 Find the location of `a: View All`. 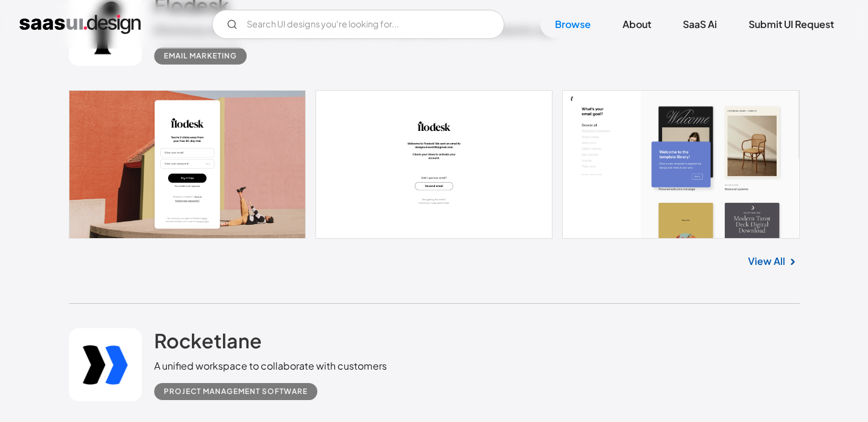

a: View All is located at coordinates (766, 261).